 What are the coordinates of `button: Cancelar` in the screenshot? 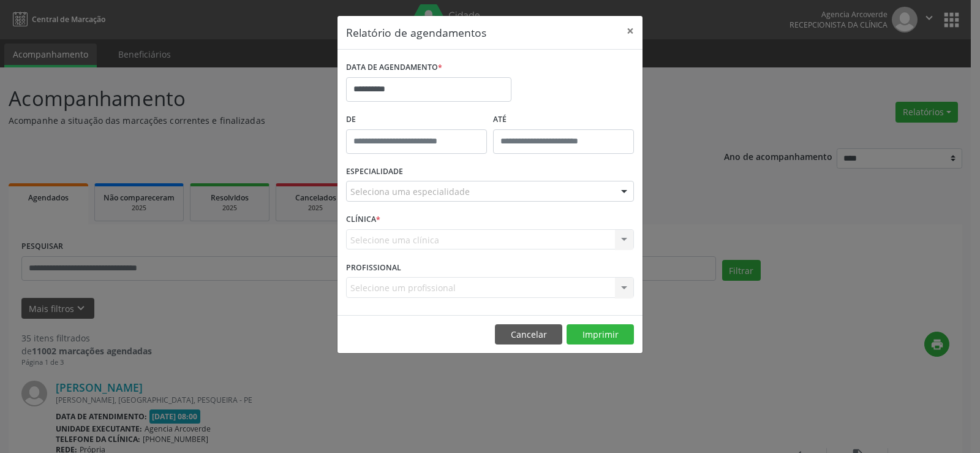 It's located at (529, 334).